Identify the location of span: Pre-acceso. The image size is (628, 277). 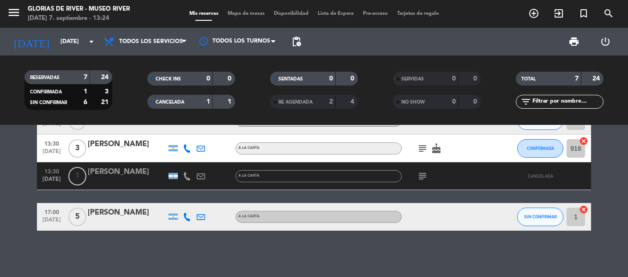
(375, 13).